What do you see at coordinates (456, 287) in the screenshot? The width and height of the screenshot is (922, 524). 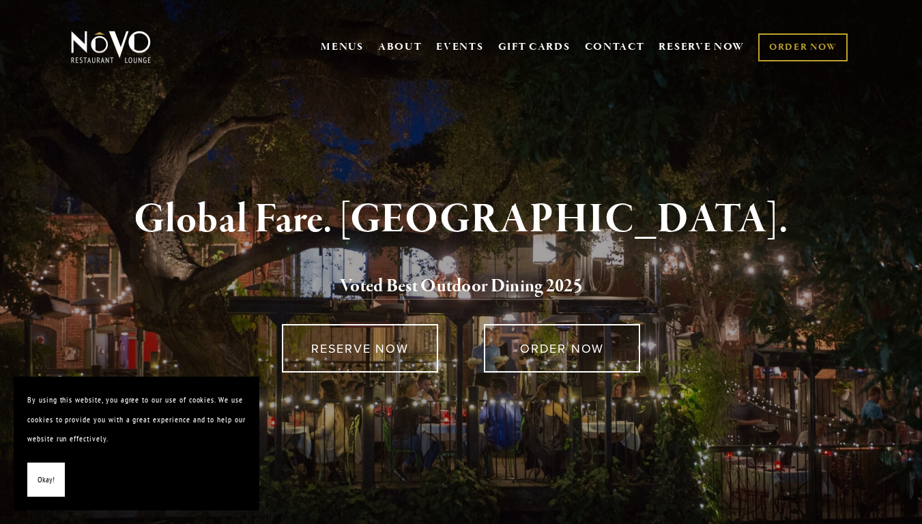 I see `a: Voted Best Outdoor Dining 202` at bounding box center [456, 287].